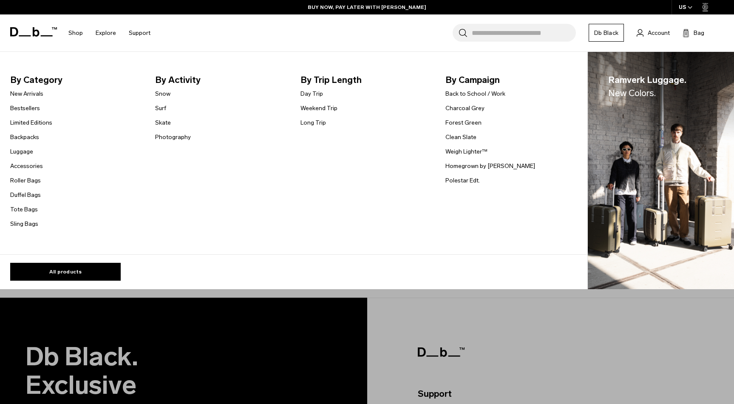  What do you see at coordinates (24, 209) in the screenshot?
I see `a: Tote Bags` at bounding box center [24, 209].